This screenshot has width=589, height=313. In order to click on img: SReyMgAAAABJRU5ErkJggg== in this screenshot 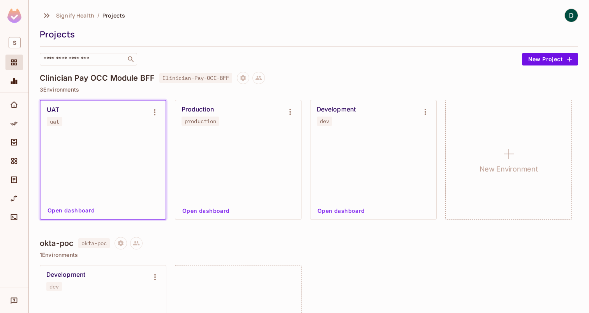, I will do `click(14, 16)`.